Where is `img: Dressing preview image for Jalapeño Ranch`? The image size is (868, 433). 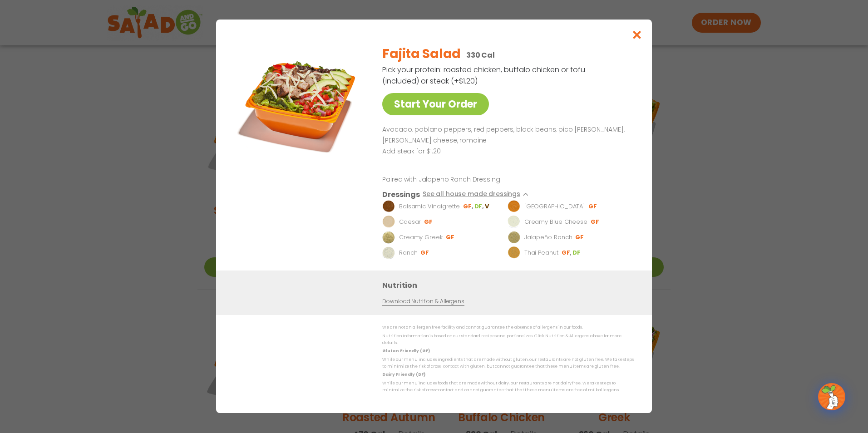
img: Dressing preview image for Jalapeño Ranch is located at coordinates (514, 238).